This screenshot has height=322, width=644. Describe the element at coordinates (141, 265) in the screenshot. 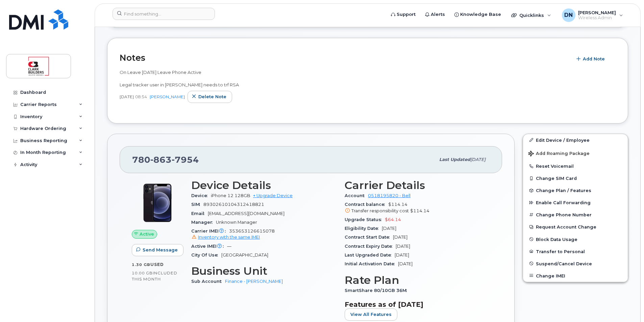

I see `span: 1.30 GB` at that location.